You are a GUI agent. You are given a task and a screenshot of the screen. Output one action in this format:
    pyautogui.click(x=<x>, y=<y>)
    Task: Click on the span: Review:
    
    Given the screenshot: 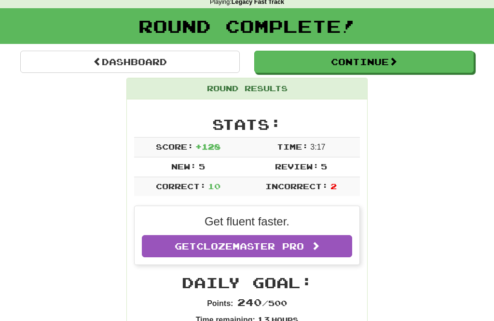 What is the action you would take?
    pyautogui.click(x=296, y=166)
    